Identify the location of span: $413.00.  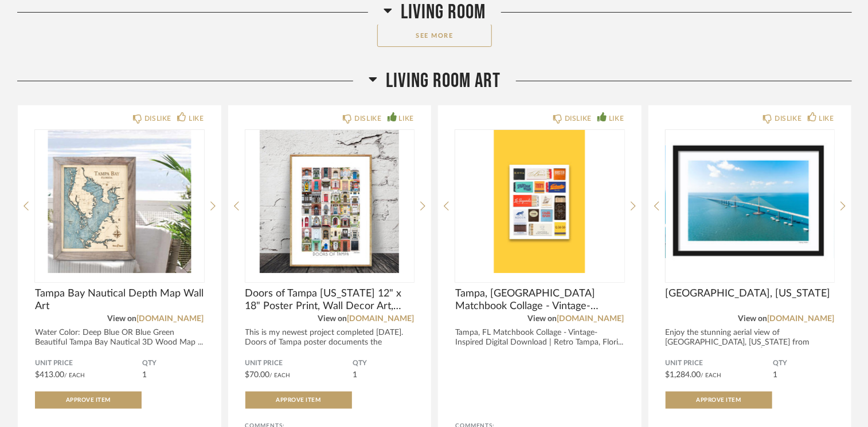
(49, 375).